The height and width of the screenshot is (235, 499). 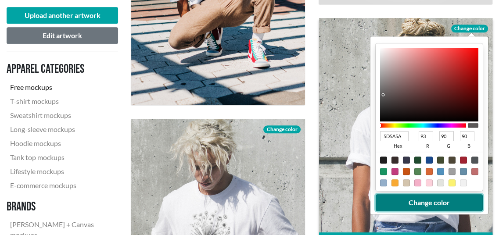 What do you see at coordinates (406, 172) in the screenshot?
I see `div: #c85313` at bounding box center [406, 172].